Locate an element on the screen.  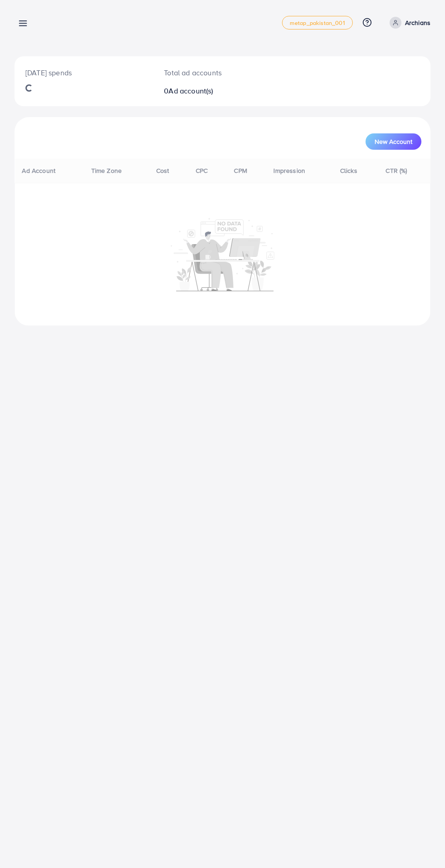
button: New Account is located at coordinates (393, 142).